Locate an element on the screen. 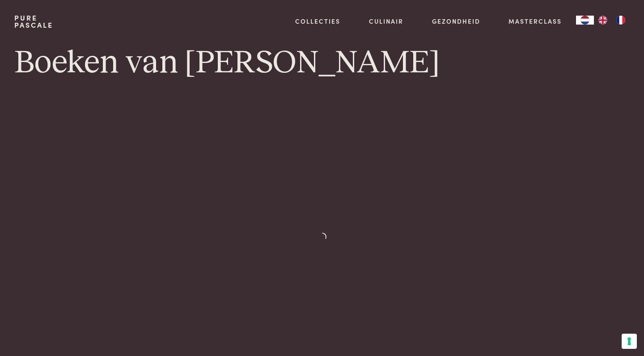  ul: Language list is located at coordinates (612, 20).